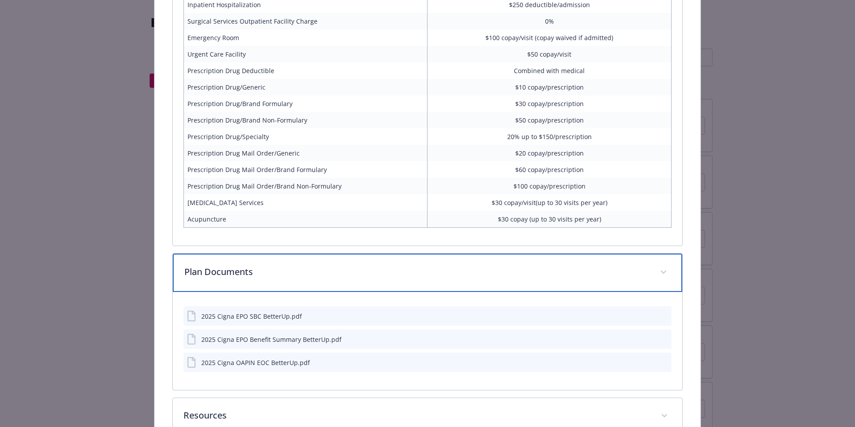 This screenshot has width=855, height=427. Describe the element at coordinates (549, 153) in the screenshot. I see `td: $20 copay/prescription` at that location.